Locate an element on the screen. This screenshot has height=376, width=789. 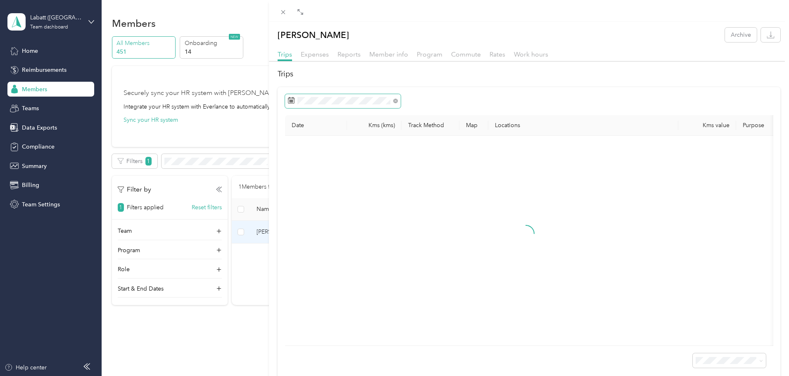
th: Kms (kms) is located at coordinates (374, 126).